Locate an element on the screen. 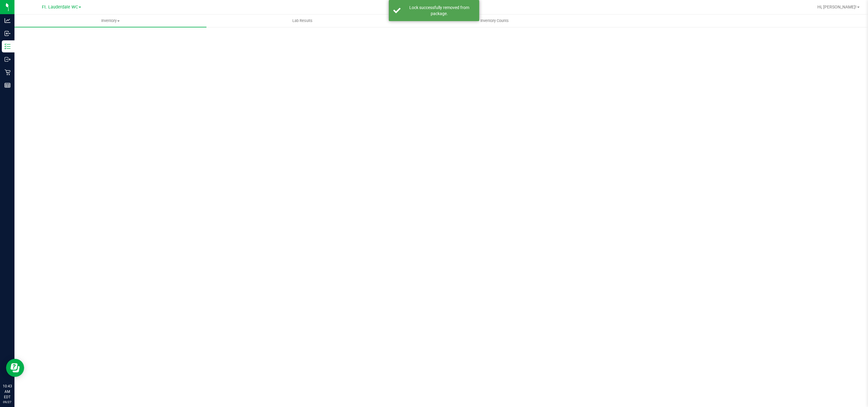 The height and width of the screenshot is (407, 868). span: Inventory Counts is located at coordinates (495, 21).